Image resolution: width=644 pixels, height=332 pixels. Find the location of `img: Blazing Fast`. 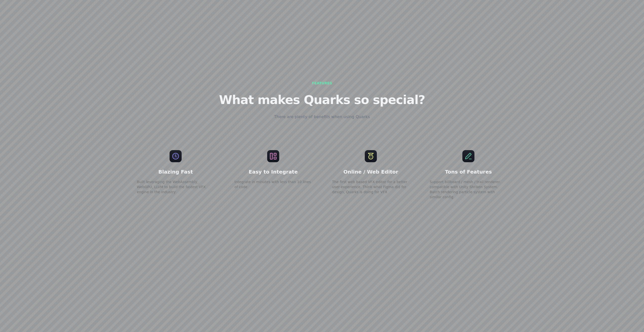

img: Blazing Fast is located at coordinates (176, 156).